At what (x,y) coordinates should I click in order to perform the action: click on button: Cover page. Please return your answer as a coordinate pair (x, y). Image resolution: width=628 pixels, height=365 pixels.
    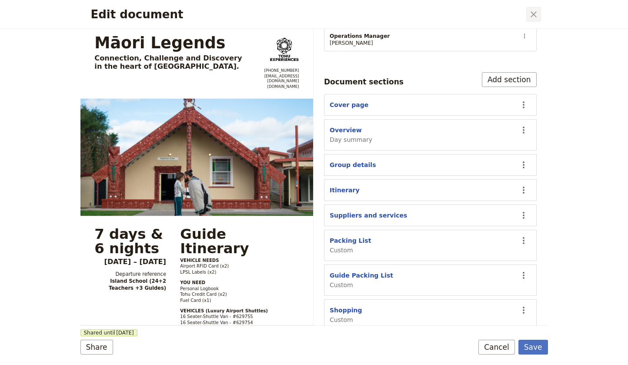
    Looking at the image, I should click on (349, 105).